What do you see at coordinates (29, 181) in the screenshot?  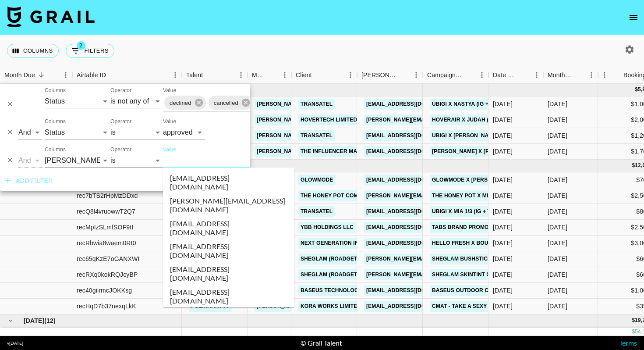 I see `button: Add filter` at bounding box center [29, 181].